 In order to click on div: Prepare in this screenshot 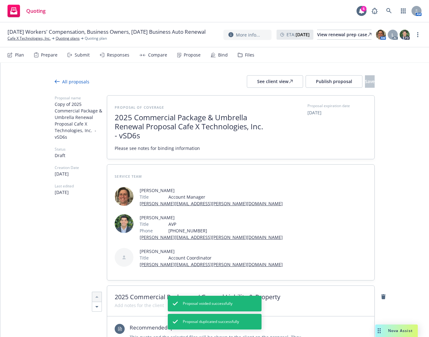, I will do `click(49, 55)`.